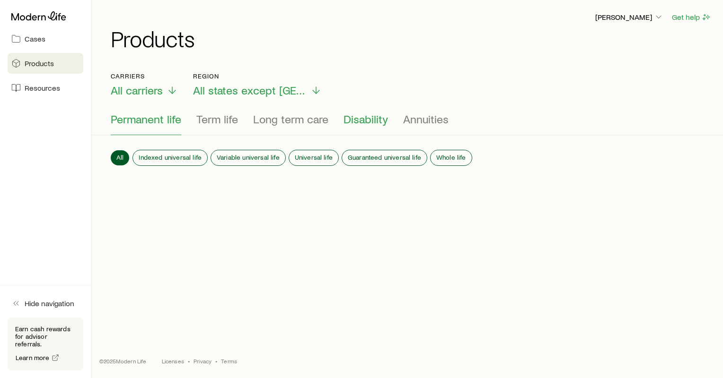  Describe the element at coordinates (202, 361) in the screenshot. I see `a: Privacy` at that location.